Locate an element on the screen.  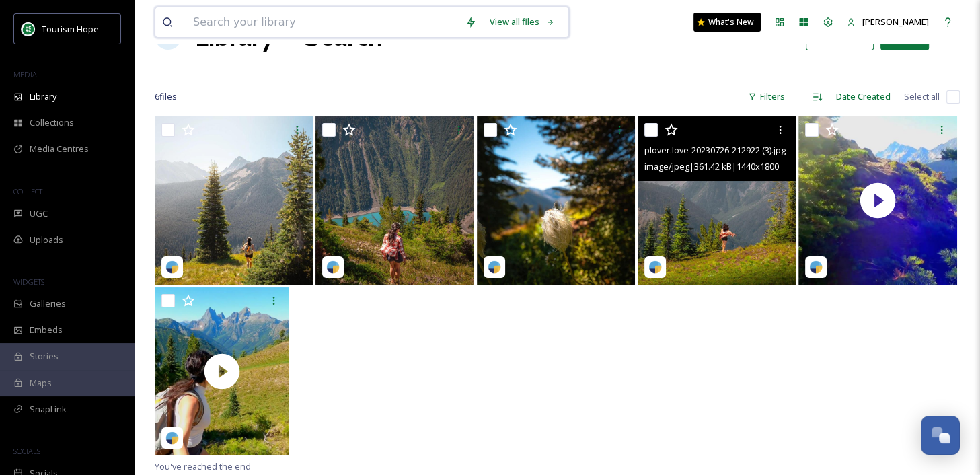
div: View all files is located at coordinates (522, 21).